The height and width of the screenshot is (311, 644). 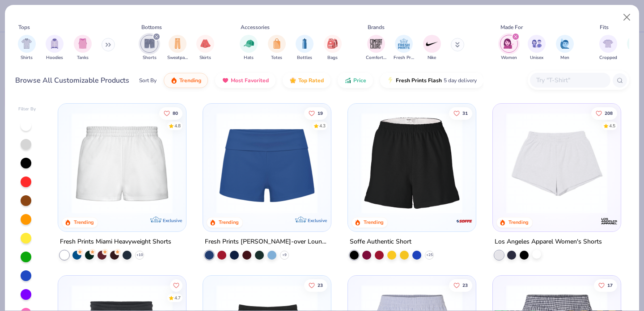 I want to click on button: Trending, so click(x=186, y=81).